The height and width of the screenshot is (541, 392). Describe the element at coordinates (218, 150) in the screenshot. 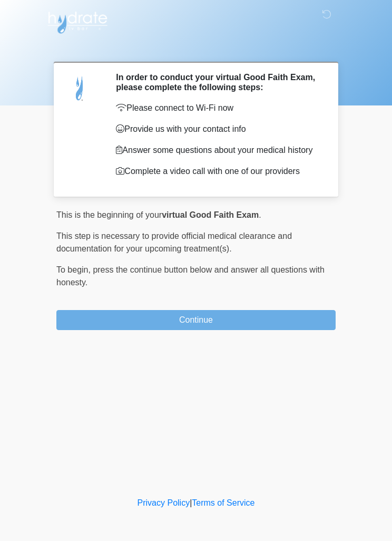

I see `p: Answer some questions about your medical history` at that location.